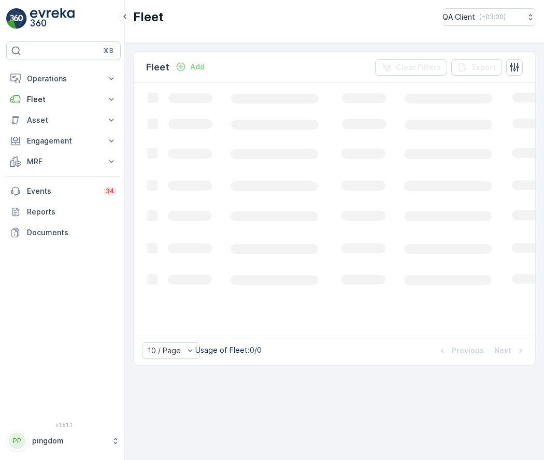 The width and height of the screenshot is (544, 460). I want to click on p: QA Client, so click(458, 17).